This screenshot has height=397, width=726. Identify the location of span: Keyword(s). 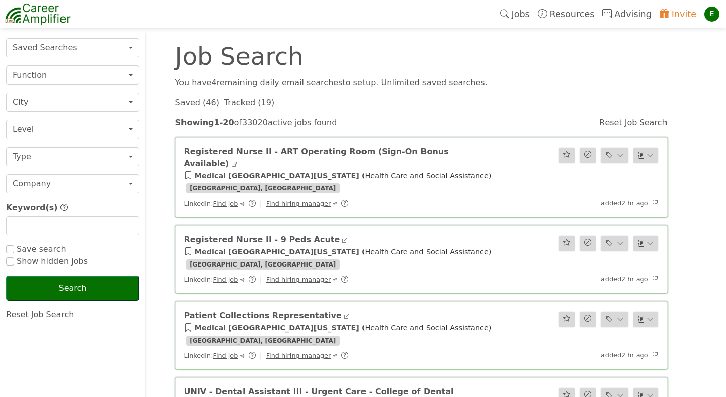
(32, 207).